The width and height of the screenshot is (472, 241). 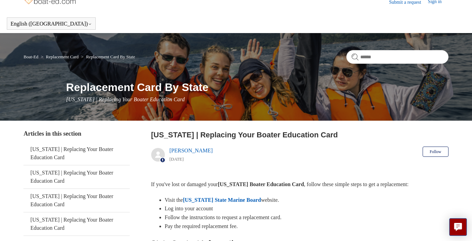 What do you see at coordinates (435, 151) in the screenshot?
I see `button: Follow Article` at bounding box center [435, 151].